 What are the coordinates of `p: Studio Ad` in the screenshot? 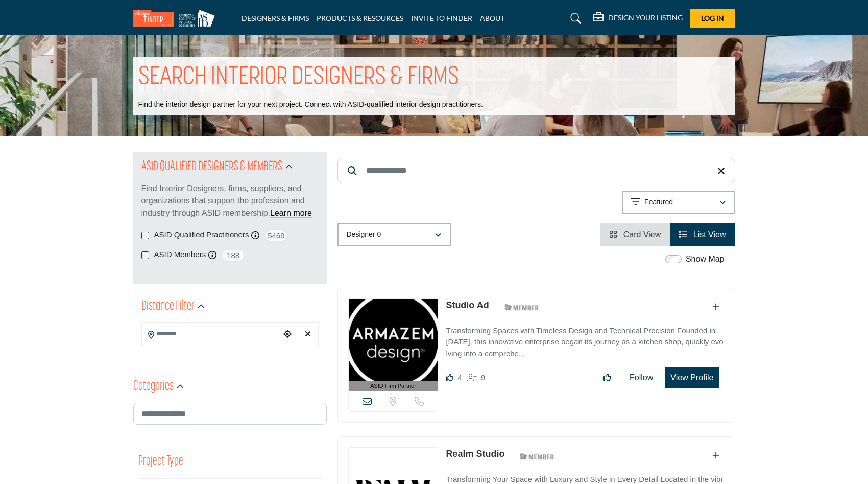 It's located at (468, 305).